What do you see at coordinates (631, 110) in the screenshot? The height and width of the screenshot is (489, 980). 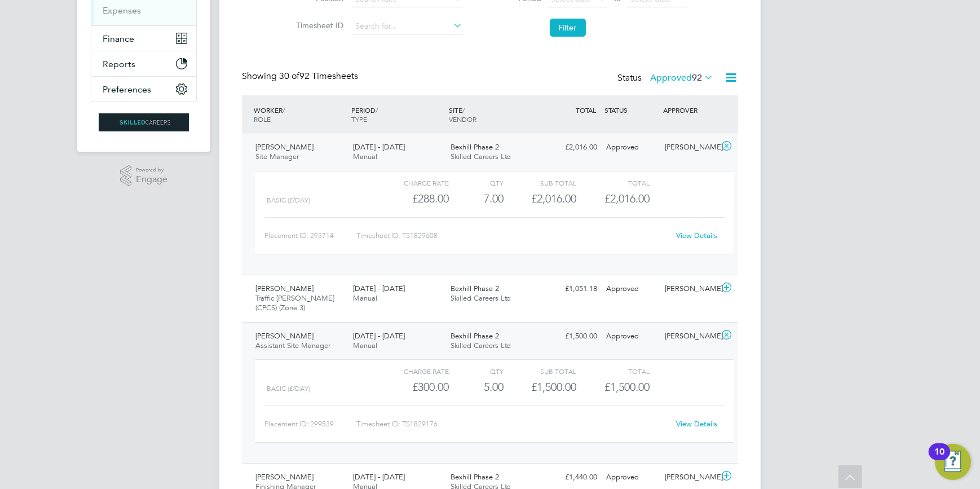 I see `div: STATUS` at bounding box center [631, 110].